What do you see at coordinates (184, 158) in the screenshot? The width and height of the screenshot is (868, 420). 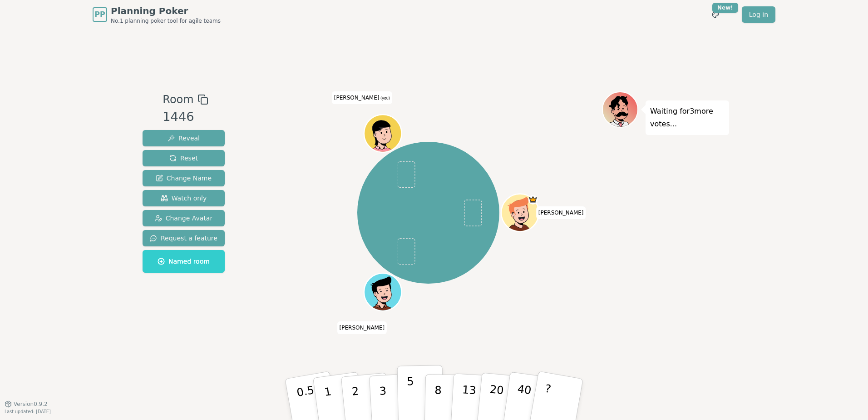 I see `span: Reset` at bounding box center [184, 158].